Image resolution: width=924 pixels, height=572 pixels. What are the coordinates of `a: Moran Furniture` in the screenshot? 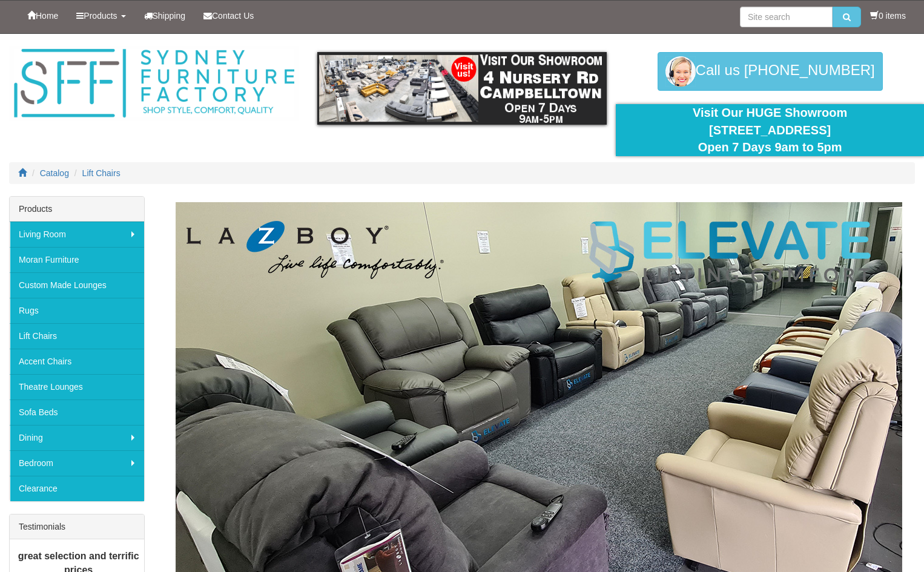 It's located at (77, 259).